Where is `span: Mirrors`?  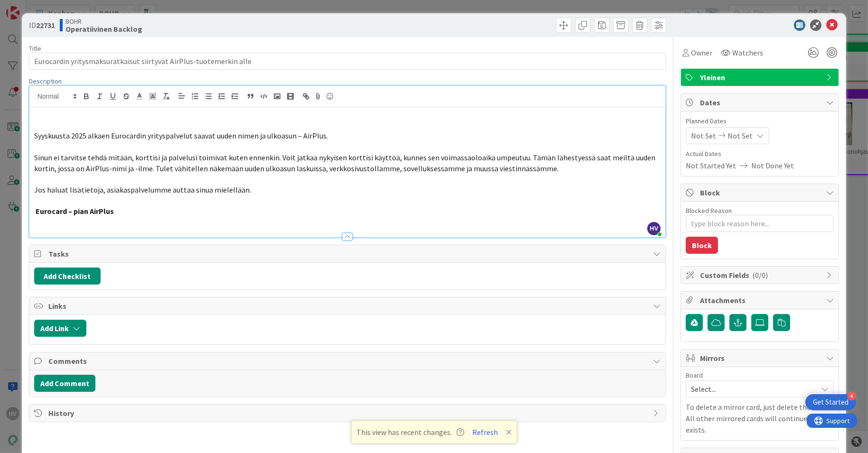
span: Mirrors is located at coordinates (760, 358).